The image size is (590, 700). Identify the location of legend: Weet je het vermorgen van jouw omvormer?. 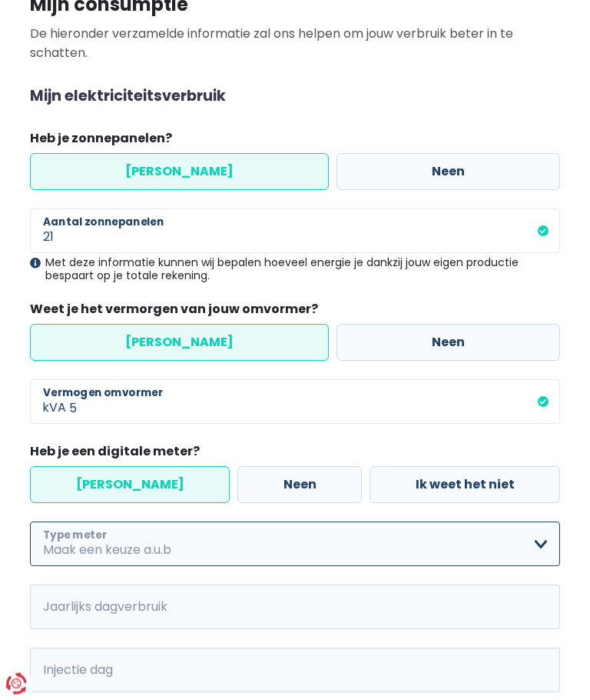
(295, 312).